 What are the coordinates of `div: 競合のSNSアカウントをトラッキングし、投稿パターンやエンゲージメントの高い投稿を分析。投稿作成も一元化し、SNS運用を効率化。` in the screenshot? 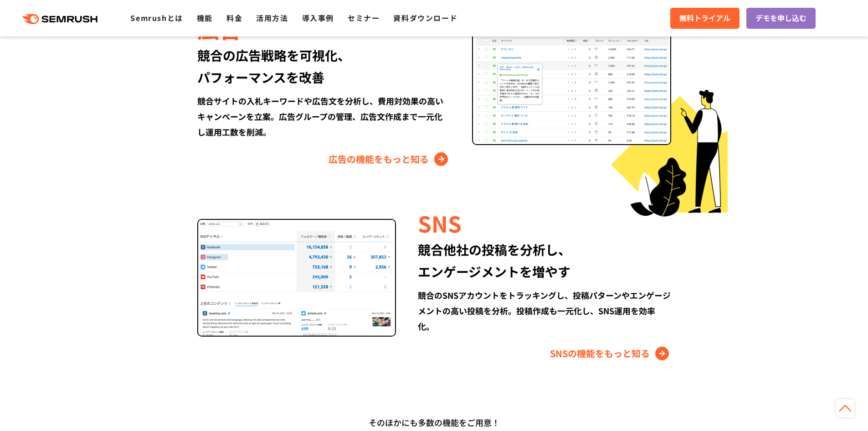 It's located at (544, 310).